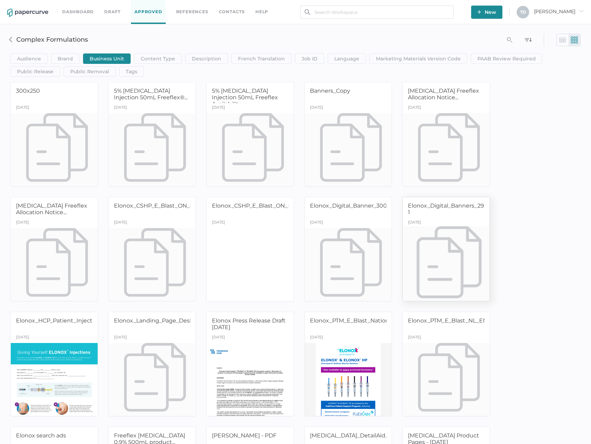 This screenshot has width=591, height=444. What do you see at coordinates (131, 72) in the screenshot?
I see `button: Tags` at bounding box center [131, 72].